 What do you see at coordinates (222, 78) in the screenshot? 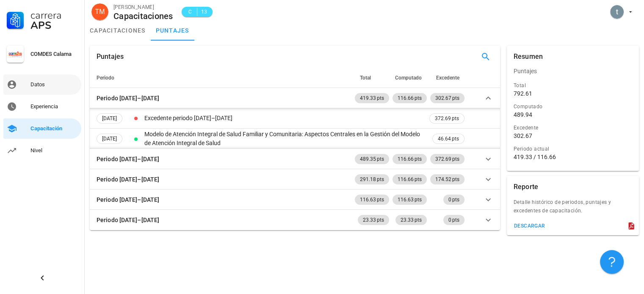
I see `th: Periodo` at bounding box center [222, 78].